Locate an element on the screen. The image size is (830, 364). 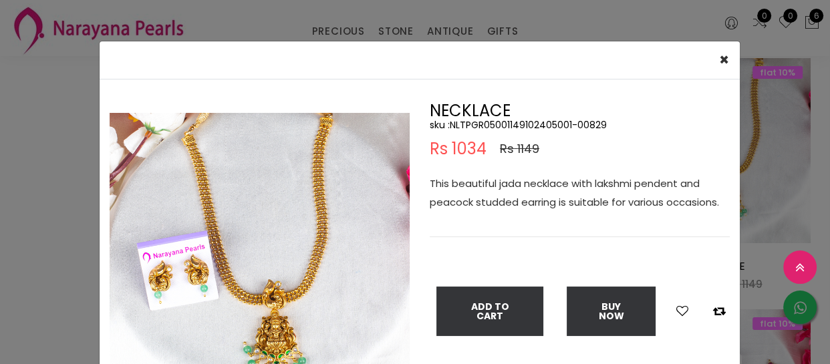
p: This beautiful jada necklace with lakshmi pendent and peacock studded earring is suitable for var... is located at coordinates (579, 193).